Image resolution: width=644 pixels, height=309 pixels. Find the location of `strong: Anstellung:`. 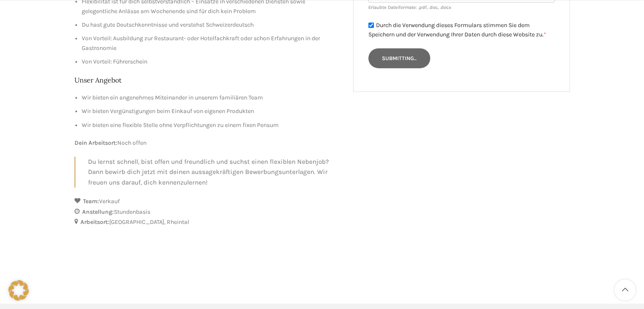

strong: Anstellung: is located at coordinates (98, 212).